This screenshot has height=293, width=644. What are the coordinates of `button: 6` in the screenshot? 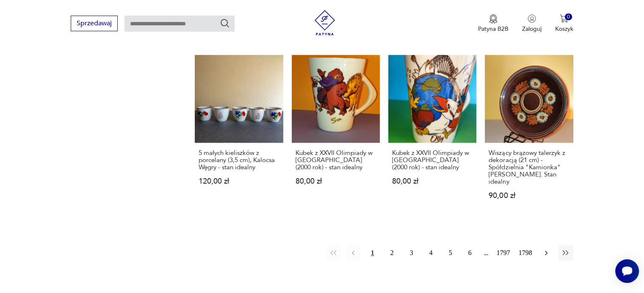 It's located at (470, 253).